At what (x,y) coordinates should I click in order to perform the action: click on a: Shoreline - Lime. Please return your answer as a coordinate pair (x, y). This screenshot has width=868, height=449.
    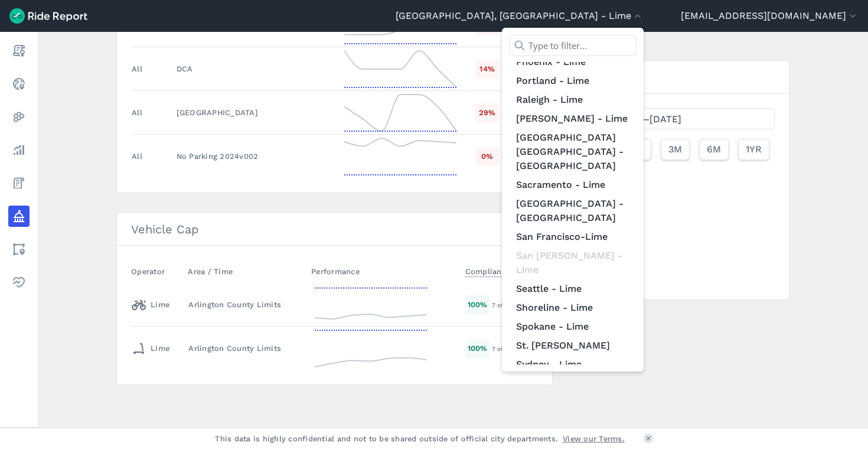
    Looking at the image, I should click on (573, 308).